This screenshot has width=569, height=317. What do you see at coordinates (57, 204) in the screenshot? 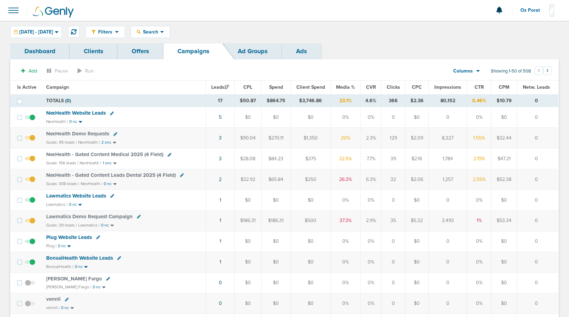
I see `small: Lawmatics |` at bounding box center [57, 204].